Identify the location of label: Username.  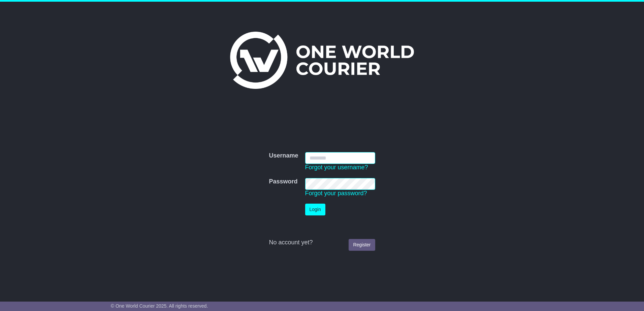
(284, 156).